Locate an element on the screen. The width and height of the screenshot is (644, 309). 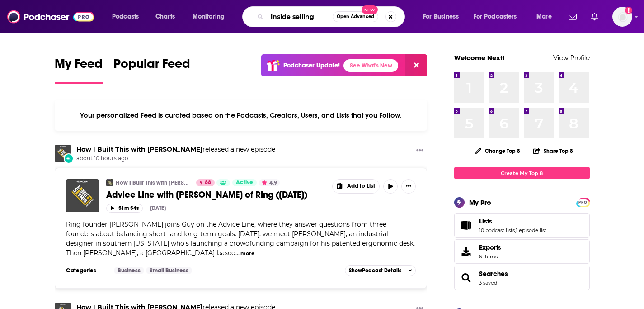
span: about 10 hours ago is located at coordinates (176, 159).